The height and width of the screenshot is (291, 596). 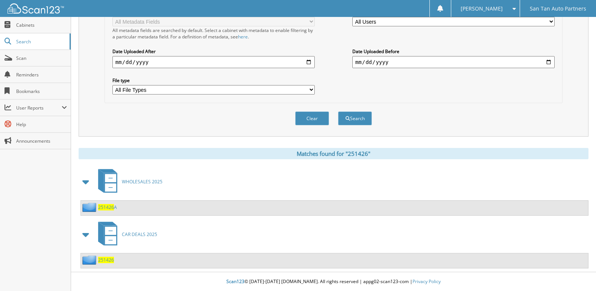 What do you see at coordinates (41, 41) in the screenshot?
I see `span: Search` at bounding box center [41, 41].